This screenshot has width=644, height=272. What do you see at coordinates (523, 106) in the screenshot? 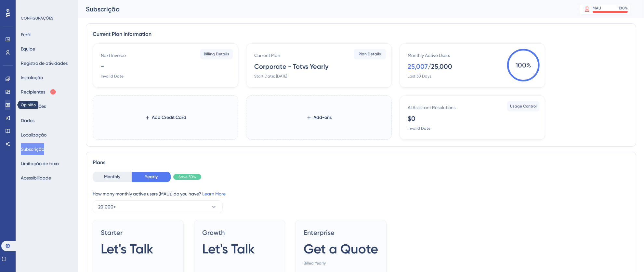
I see `span: Usage Control` at bounding box center [523, 106].